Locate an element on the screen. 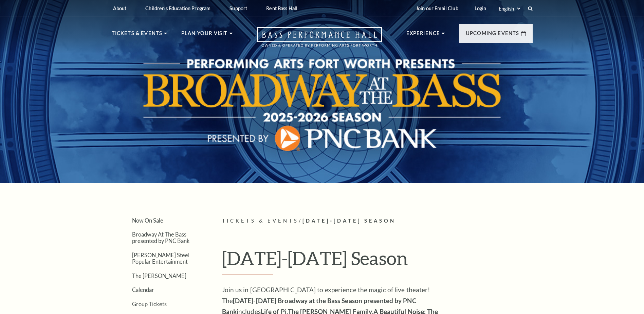  p: Plan Your Visit is located at coordinates (205, 35).